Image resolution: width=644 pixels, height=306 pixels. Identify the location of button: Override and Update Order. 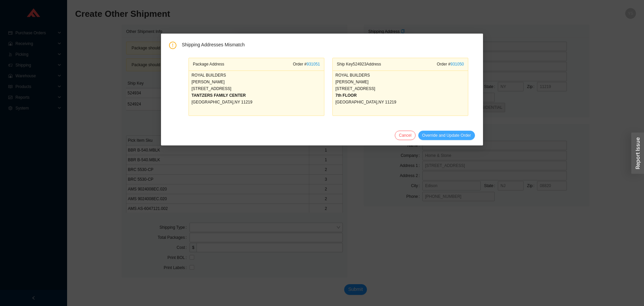
(446, 135).